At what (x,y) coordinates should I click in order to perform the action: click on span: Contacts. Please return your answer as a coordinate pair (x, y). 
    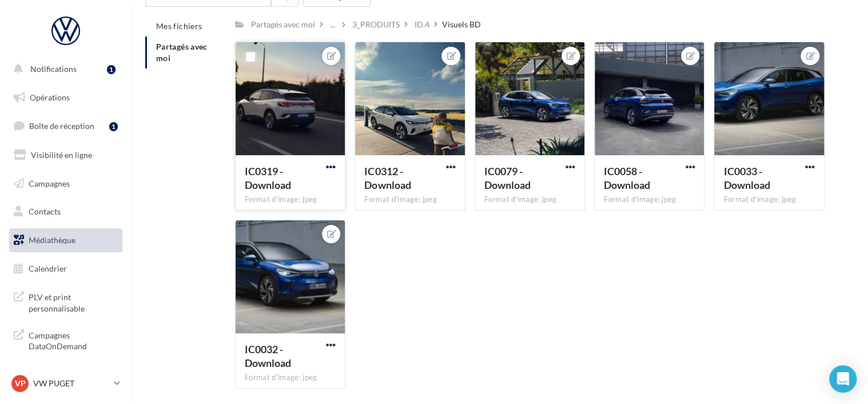
    Looking at the image, I should click on (45, 212).